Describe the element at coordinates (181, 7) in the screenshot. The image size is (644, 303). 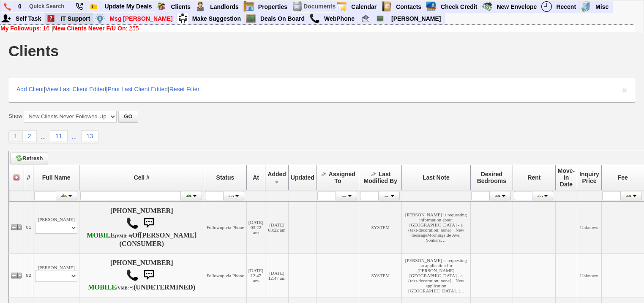
I see `a: Clients` at that location.